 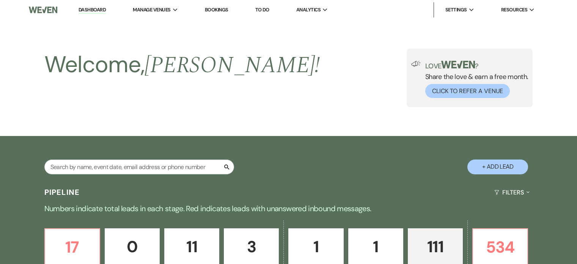 What do you see at coordinates (62, 192) in the screenshot?
I see `h3: Pipeline` at bounding box center [62, 192].